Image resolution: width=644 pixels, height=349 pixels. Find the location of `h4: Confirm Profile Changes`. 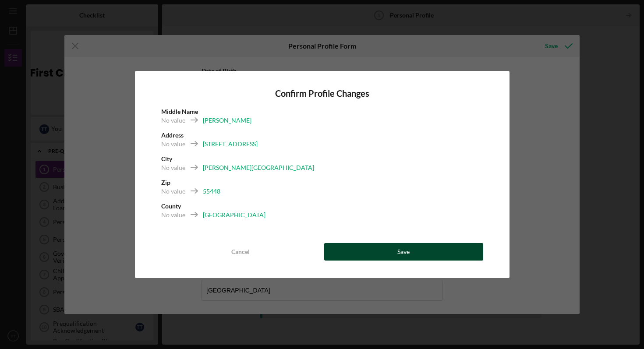

h4: Confirm Profile Changes is located at coordinates (322, 93).